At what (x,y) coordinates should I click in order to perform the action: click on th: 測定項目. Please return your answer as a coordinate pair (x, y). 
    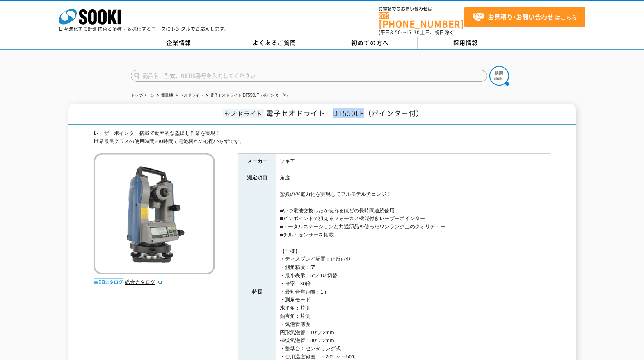
    Looking at the image, I should click on (258, 179).